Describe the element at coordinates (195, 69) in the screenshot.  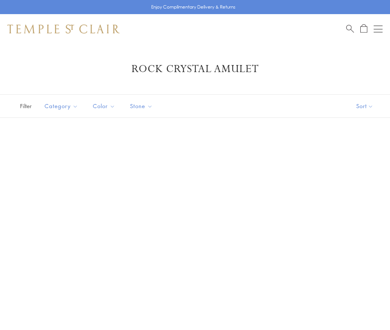
I see `h1: Rock Crystal Amulet` at that location.